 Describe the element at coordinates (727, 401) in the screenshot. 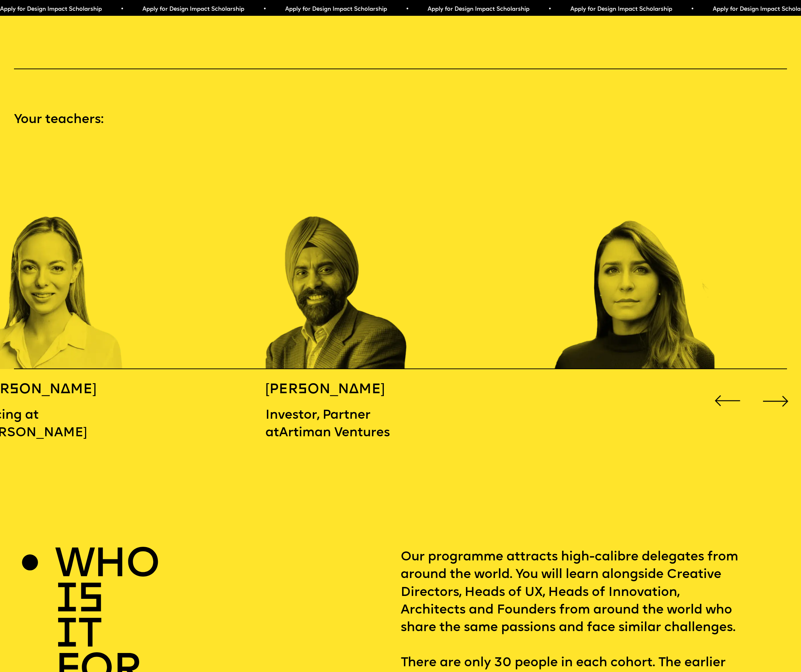

I see `div: Previous slide` at that location.